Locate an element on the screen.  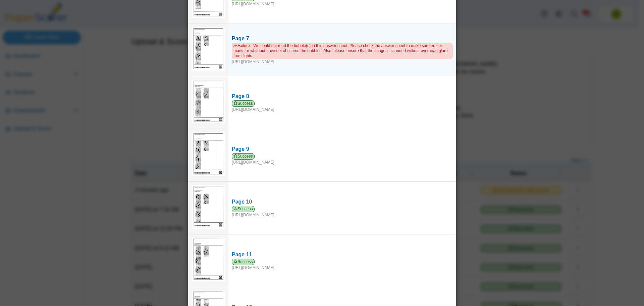
div: Page 9 is located at coordinates (342, 149).